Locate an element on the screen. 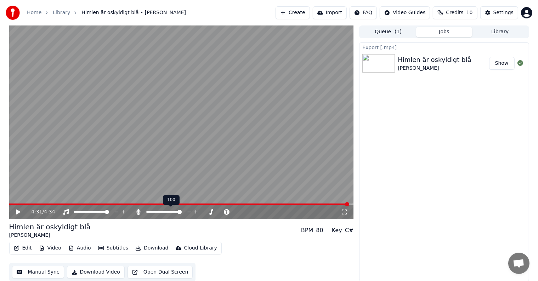 This screenshot has height=281, width=538. a: Home is located at coordinates (34, 13).